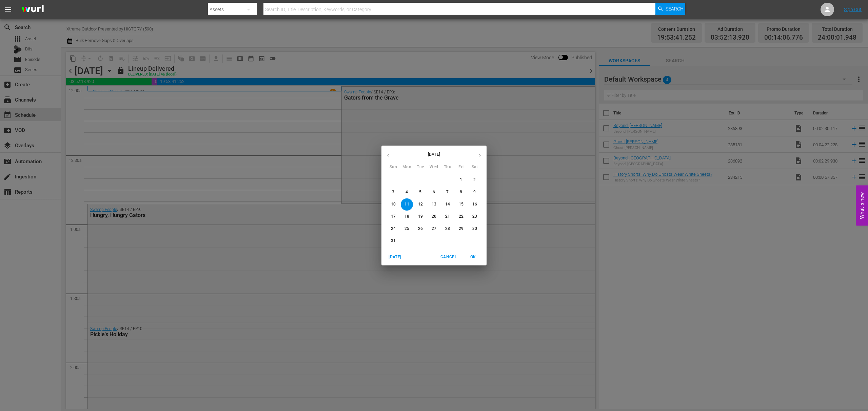 This screenshot has height=411, width=868. What do you see at coordinates (461, 167) in the screenshot?
I see `span: Fri` at bounding box center [461, 167].